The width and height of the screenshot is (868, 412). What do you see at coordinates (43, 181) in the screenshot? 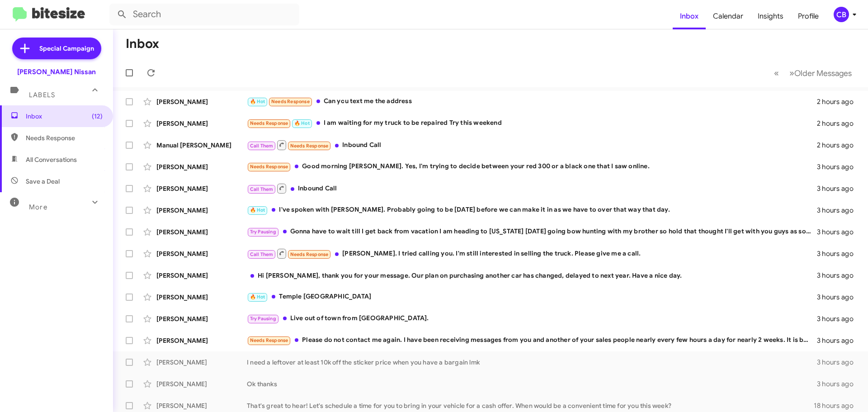
I see `span: Save a Deal` at bounding box center [43, 181].